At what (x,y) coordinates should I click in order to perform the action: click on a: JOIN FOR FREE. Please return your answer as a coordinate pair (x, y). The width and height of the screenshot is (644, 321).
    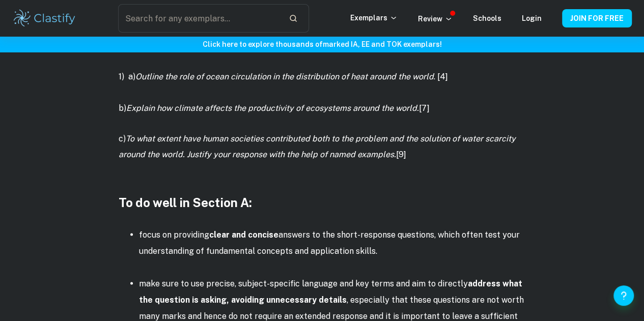
    Looking at the image, I should click on (596, 18).